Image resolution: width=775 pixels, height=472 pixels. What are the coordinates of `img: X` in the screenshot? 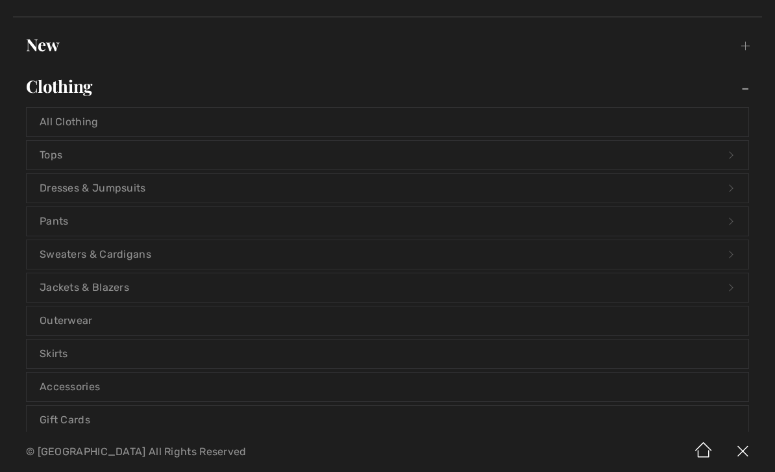 It's located at (743, 452).